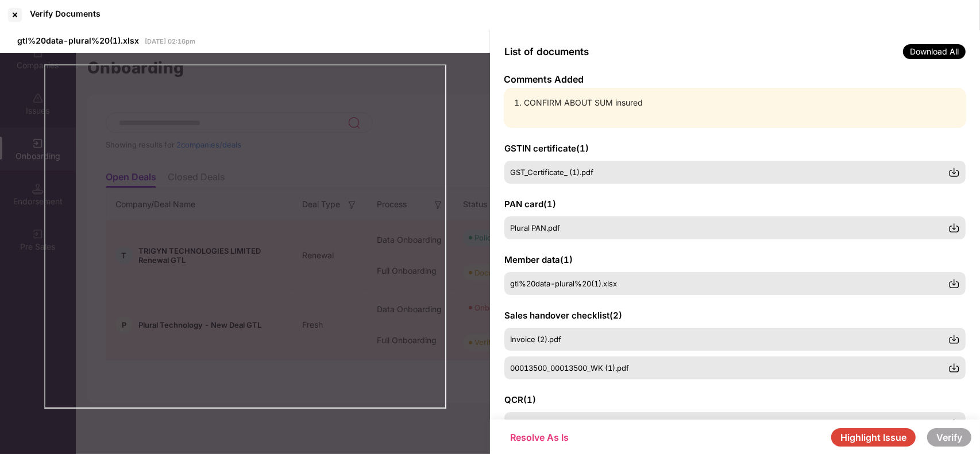  What do you see at coordinates (551, 172) in the screenshot?
I see `span: GST_Certificate_ (1).pdf` at bounding box center [551, 172].